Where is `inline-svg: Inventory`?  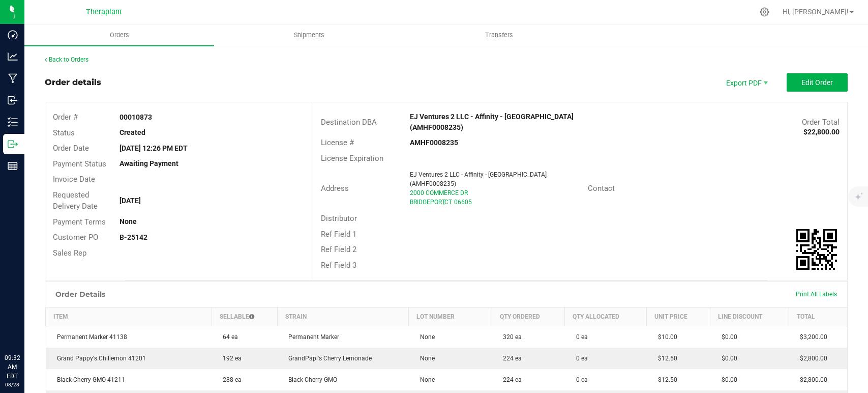 inline-svg: Inventory is located at coordinates (12, 122).